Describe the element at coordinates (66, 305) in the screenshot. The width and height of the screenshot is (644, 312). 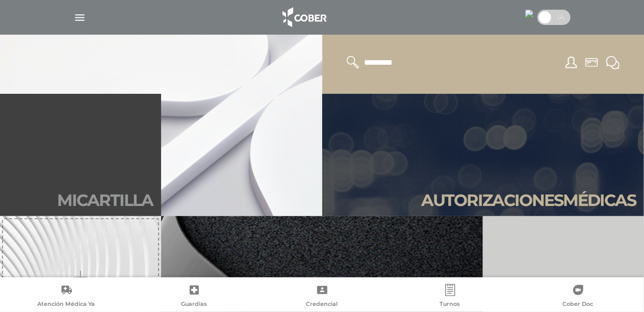
I see `span: Atención Médica Ya` at that location.